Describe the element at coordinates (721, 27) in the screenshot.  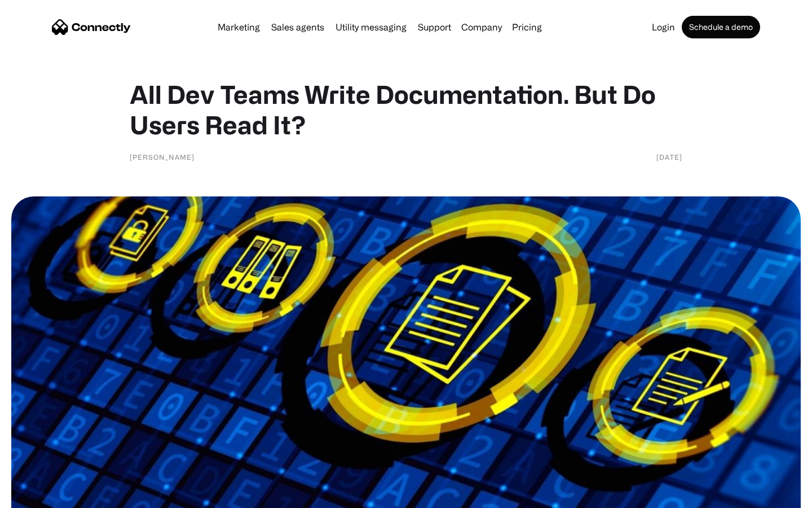
I see `a: Schedule a demo` at that location.